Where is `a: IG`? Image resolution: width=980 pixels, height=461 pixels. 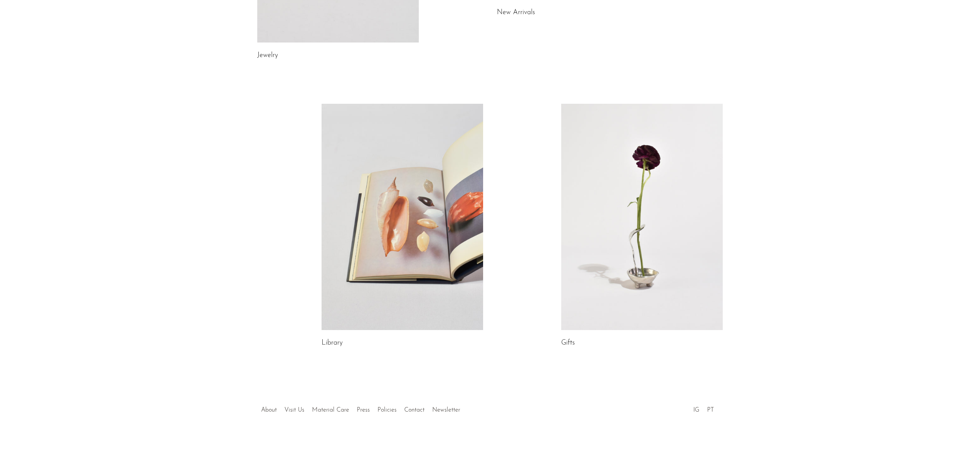
a: IG is located at coordinates (697, 411).